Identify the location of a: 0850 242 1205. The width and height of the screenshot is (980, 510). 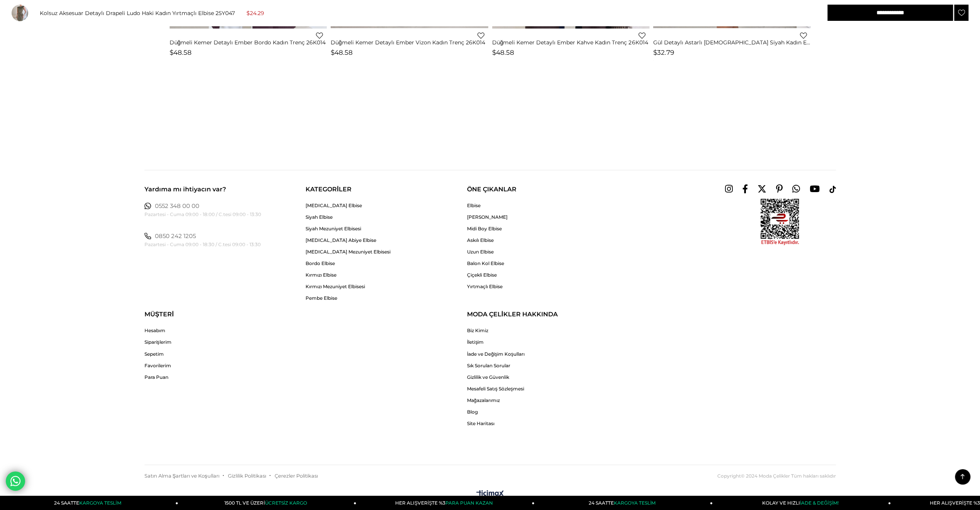
(175, 236).